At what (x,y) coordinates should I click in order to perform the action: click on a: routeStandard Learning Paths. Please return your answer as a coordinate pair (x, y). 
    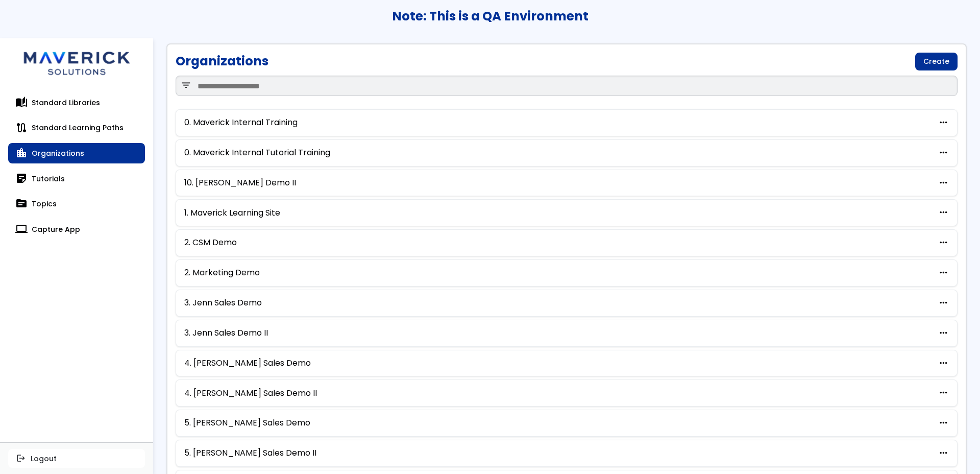
    Looking at the image, I should click on (76, 128).